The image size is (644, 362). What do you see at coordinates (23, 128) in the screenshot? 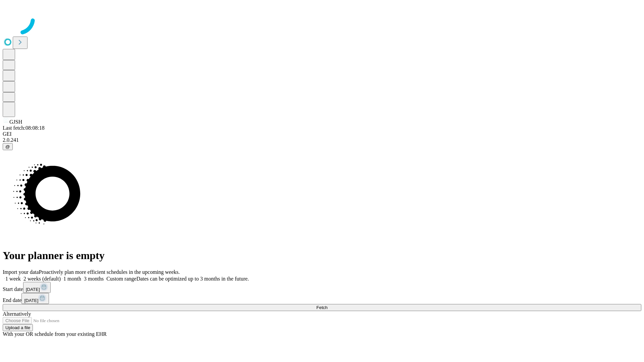
I see `span: Last fetch: 08:08:18` at bounding box center [23, 128].